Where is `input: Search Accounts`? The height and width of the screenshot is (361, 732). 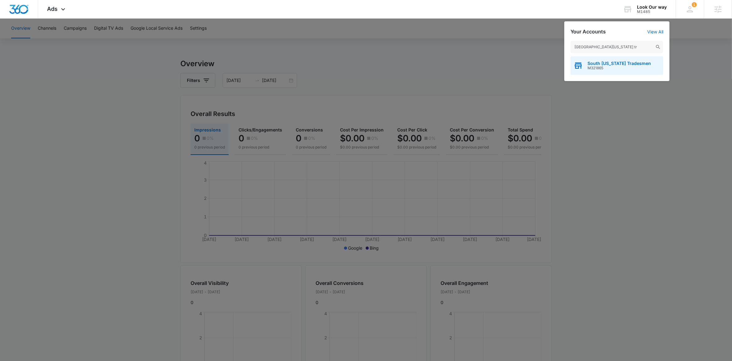
input: Search Accounts is located at coordinates (617, 47).